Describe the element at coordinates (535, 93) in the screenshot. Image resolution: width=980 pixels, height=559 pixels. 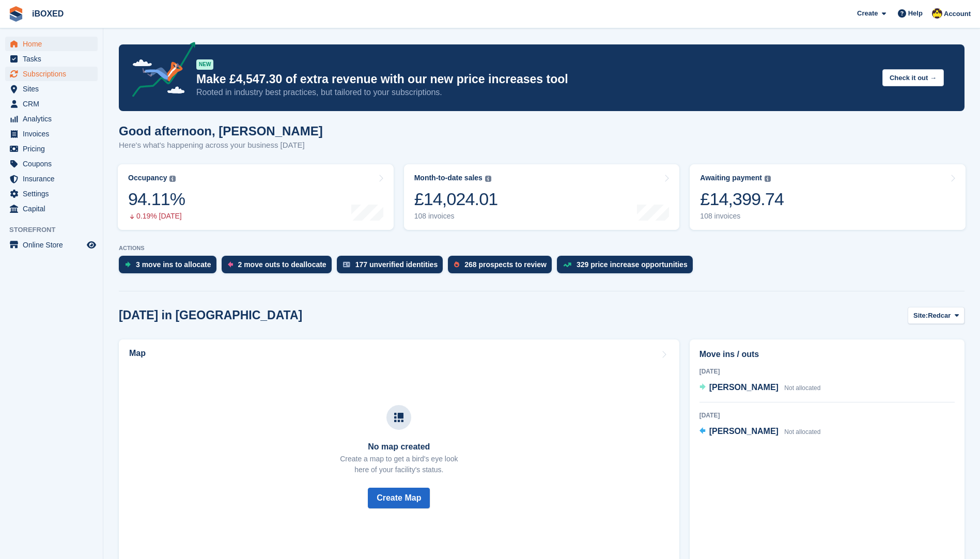
I see `p: Rooted in industry best practices, but tailored to your subscriptions.` at that location.